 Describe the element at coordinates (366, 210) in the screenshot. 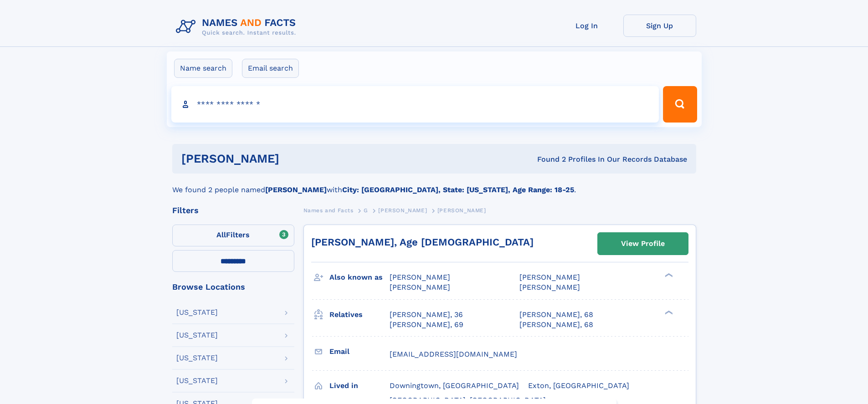

I see `a: G` at that location.